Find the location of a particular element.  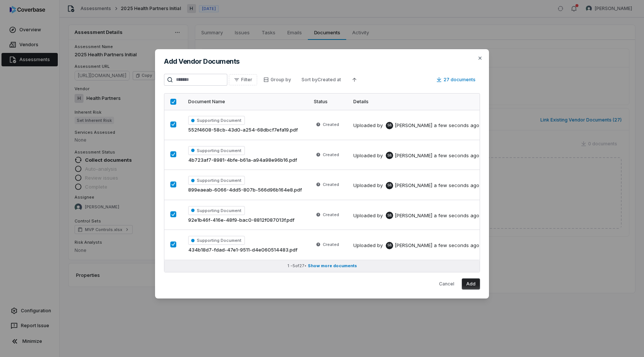

button: Cancel is located at coordinates (447, 284).